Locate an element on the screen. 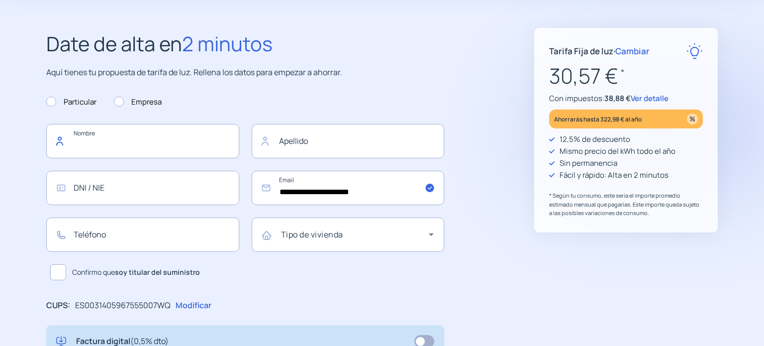 The width and height of the screenshot is (764, 346). span: 38,88 € is located at coordinates (618, 98).